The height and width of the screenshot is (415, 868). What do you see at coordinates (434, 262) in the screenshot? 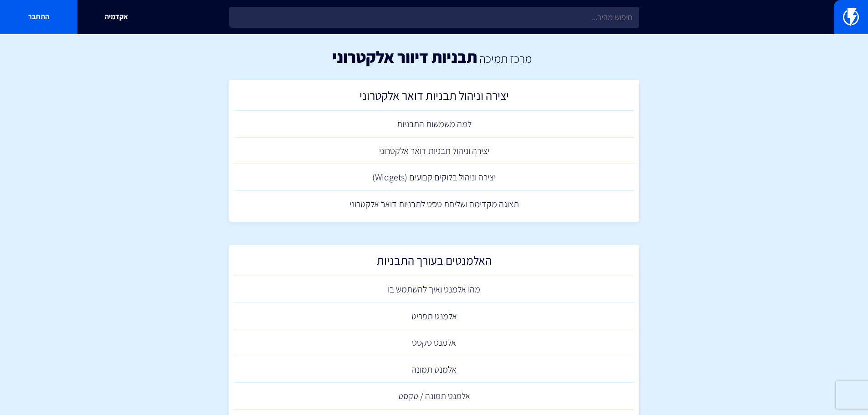
I see `a: האלמנטים בעורך התבניות` at bounding box center [434, 262].